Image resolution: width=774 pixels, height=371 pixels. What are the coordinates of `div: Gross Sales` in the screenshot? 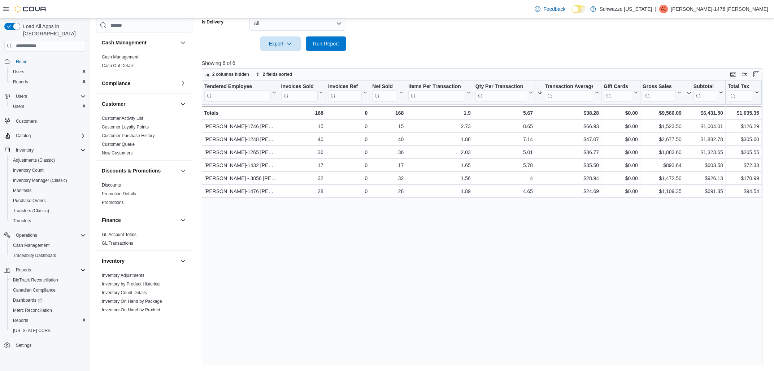 It's located at (659, 87).